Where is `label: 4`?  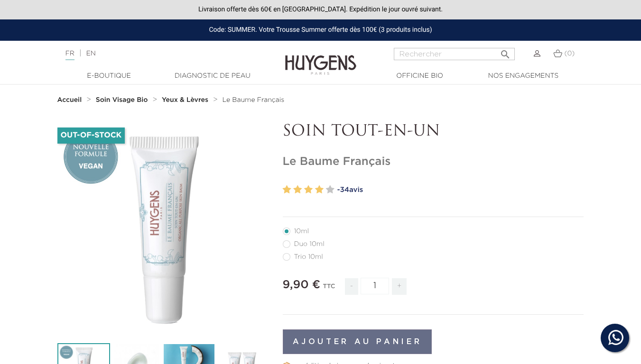 label: 4 is located at coordinates (320, 190).